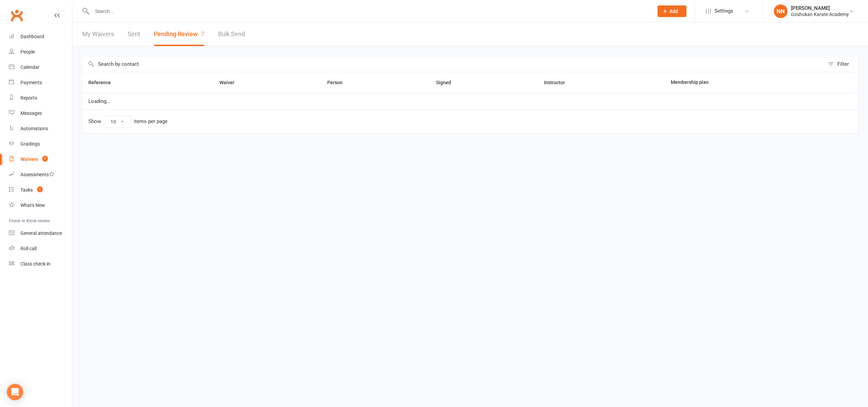 The image size is (868, 407). I want to click on a: What's New, so click(40, 206).